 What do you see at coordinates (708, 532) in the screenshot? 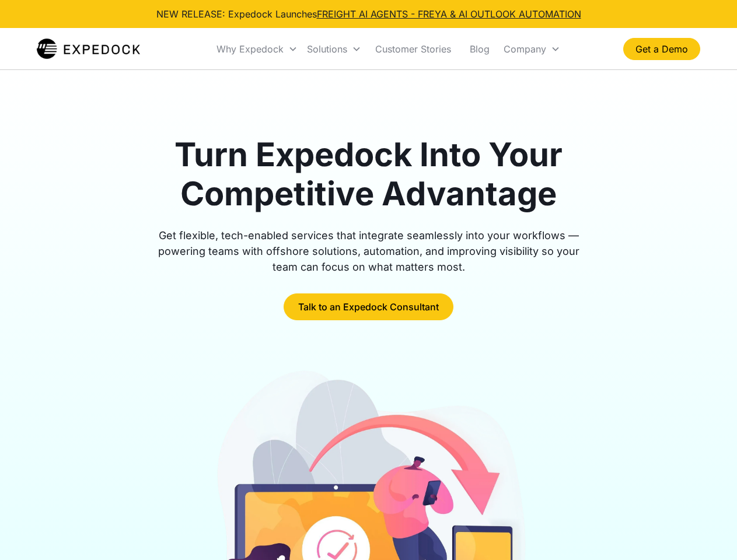
I see `div: Chat Widget` at bounding box center [708, 532].